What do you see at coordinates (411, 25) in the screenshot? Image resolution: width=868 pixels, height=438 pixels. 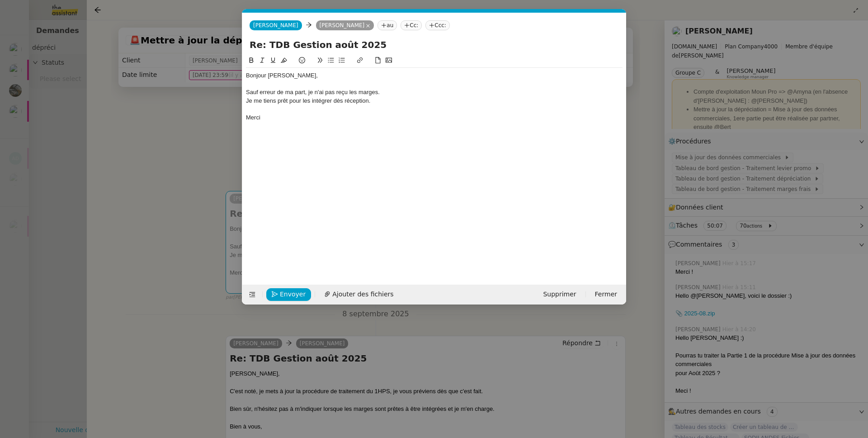 I see `nz-tag: Cc:` at bounding box center [411, 25].